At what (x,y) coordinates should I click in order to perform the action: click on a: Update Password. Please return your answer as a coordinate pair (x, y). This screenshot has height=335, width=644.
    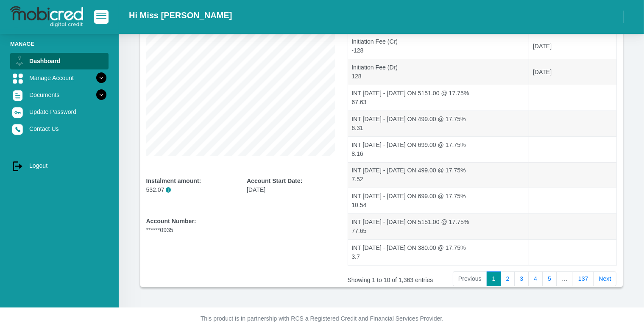
    Looking at the image, I should click on (59, 112).